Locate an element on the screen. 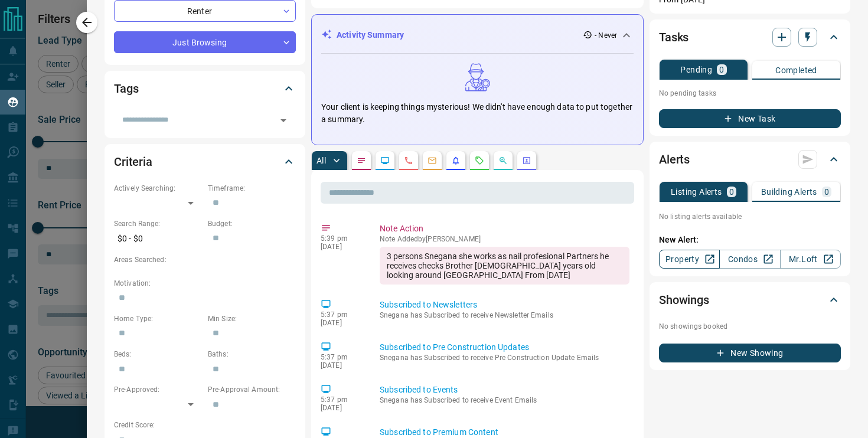 The height and width of the screenshot is (438, 868). p: $0 - $0 is located at coordinates (157, 238).